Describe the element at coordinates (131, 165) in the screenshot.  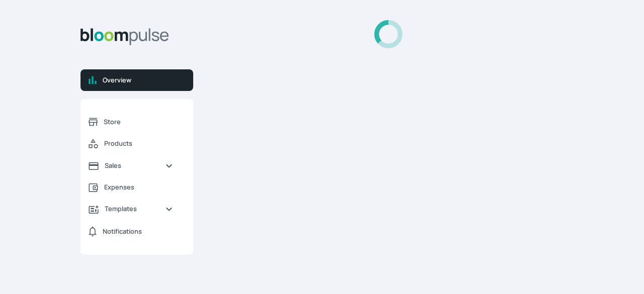
I see `span: Sales` at that location.